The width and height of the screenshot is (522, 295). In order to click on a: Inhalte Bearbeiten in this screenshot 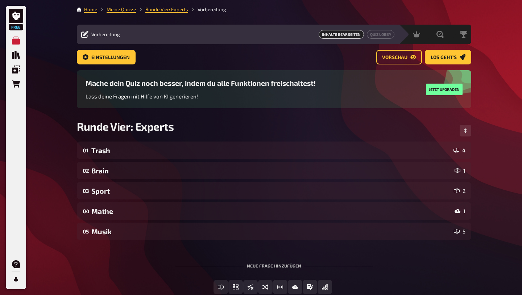, I will do `click(341, 34)`.